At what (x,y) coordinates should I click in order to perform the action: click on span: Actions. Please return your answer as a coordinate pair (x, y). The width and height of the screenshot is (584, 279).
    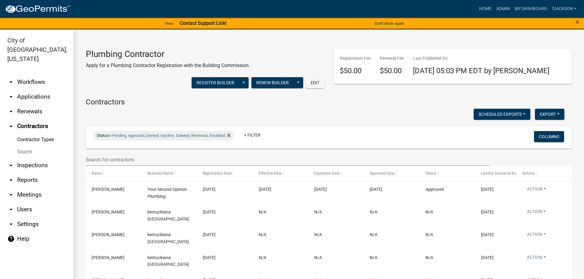
    Looking at the image, I should click on (528, 174).